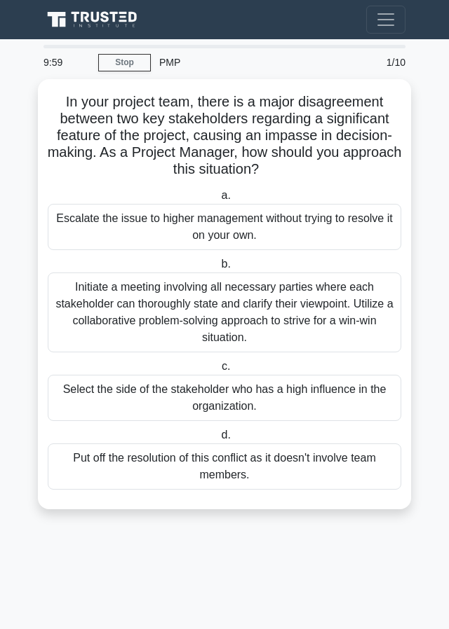  Describe the element at coordinates (386, 20) in the screenshot. I see `button: Toggle navigation` at that location.